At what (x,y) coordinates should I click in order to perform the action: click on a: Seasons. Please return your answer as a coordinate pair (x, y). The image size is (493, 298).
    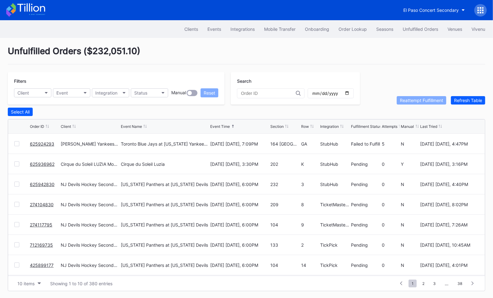
    Looking at the image, I should click on (384, 29).